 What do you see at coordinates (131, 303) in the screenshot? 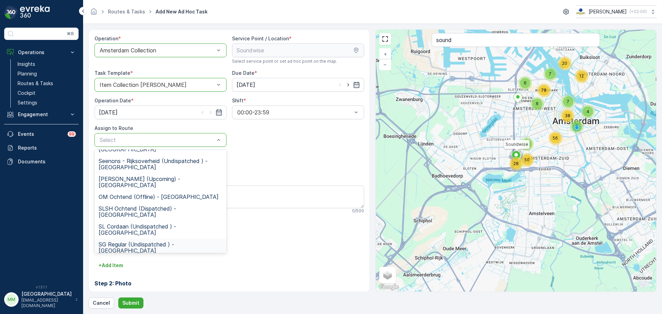
I see `button: Submit` at bounding box center [131, 303].